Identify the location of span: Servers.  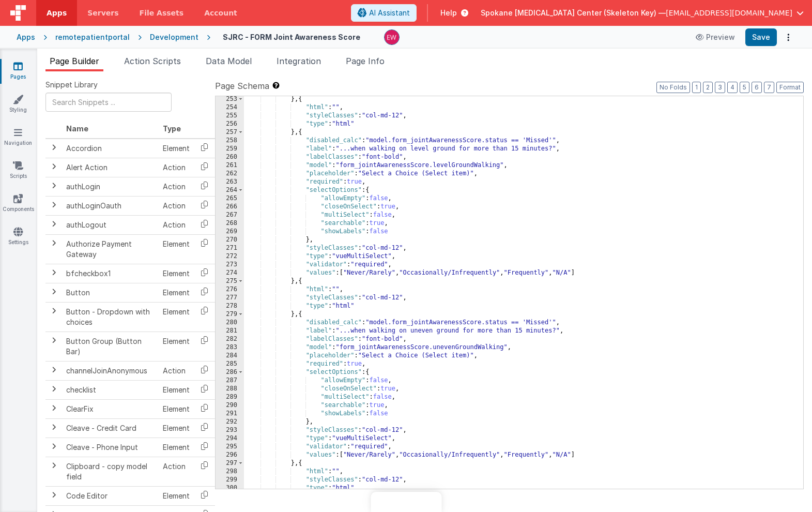
(103, 13).